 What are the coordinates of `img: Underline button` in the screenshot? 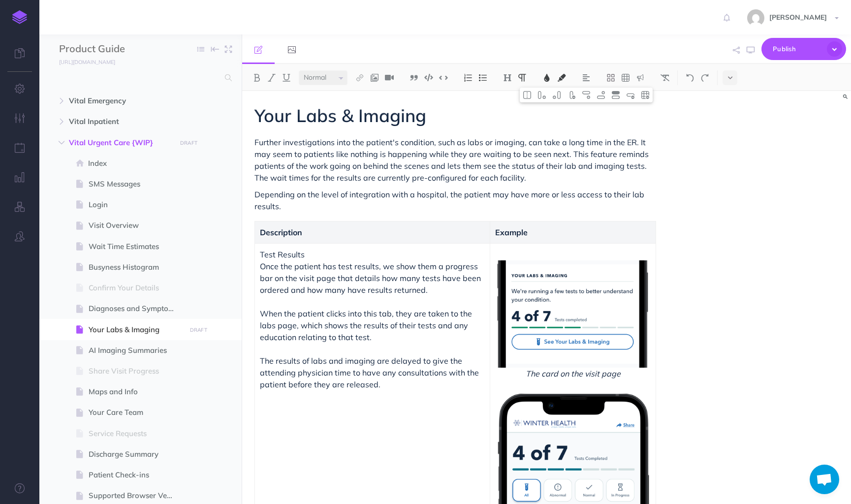 It's located at (287, 78).